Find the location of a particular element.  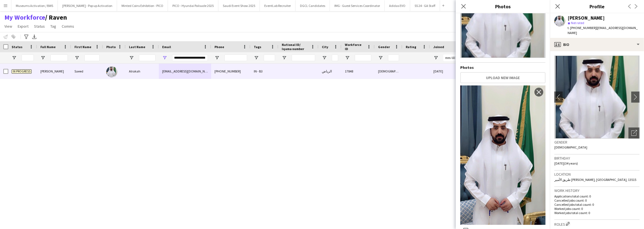

a: Export is located at coordinates (23, 26).